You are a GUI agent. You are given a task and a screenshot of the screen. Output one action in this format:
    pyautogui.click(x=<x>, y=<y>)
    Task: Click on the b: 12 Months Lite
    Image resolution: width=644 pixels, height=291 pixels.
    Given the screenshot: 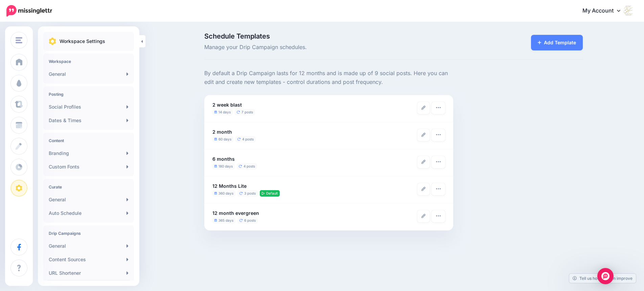 What is the action you would take?
    pyautogui.click(x=229, y=186)
    